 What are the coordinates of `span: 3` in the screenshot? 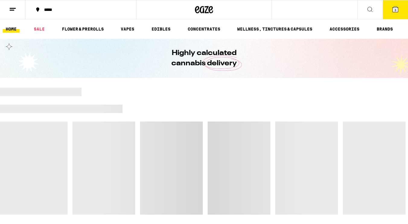 It's located at (395, 10).